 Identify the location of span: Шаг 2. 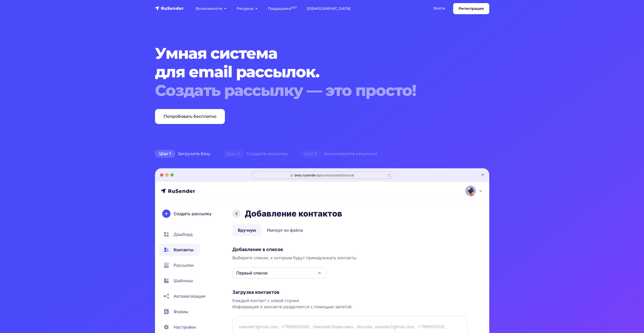
(233, 154).